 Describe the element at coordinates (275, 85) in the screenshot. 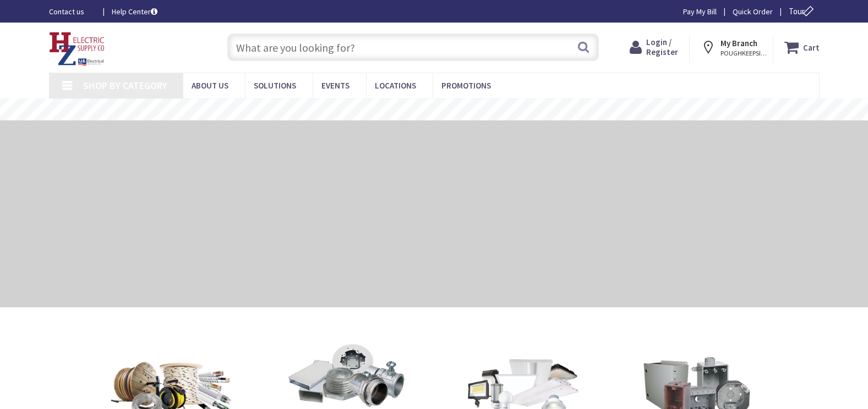

I see `span: Solutions` at that location.